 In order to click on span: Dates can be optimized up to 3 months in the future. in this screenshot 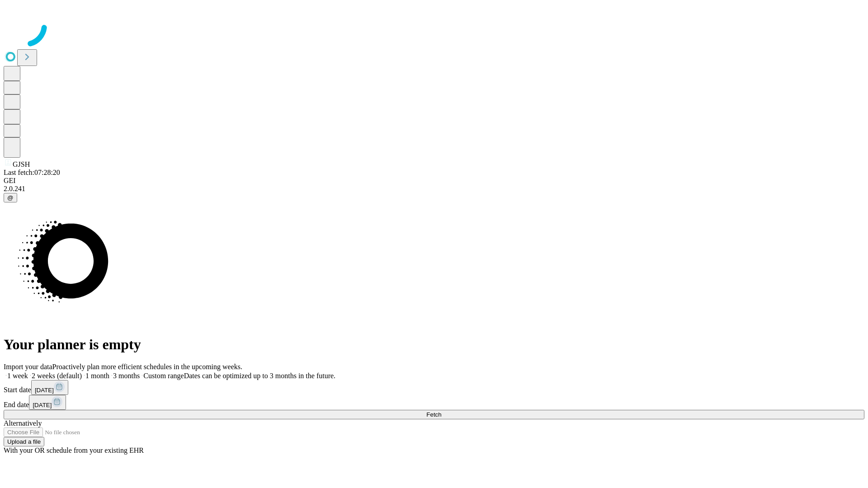, I will do `click(260, 376)`.